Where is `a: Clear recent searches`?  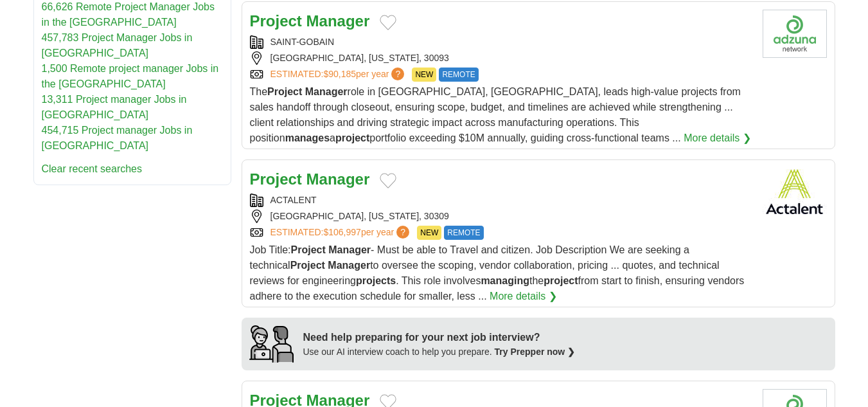
a: Clear recent searches is located at coordinates (92, 168).